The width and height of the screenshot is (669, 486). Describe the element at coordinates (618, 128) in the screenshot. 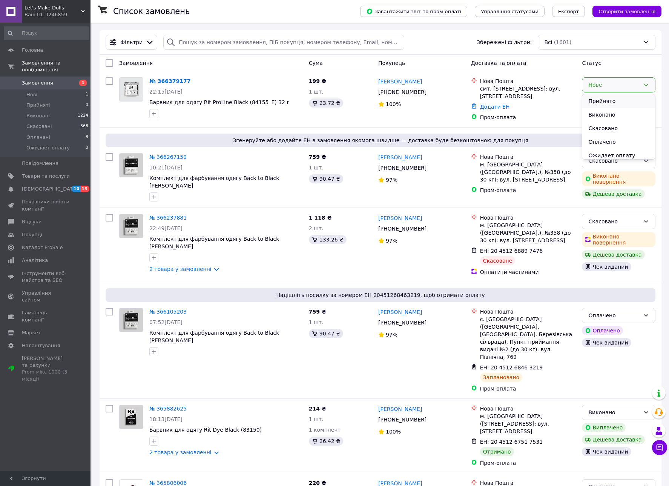

I see `li: Скасовано` at that location.